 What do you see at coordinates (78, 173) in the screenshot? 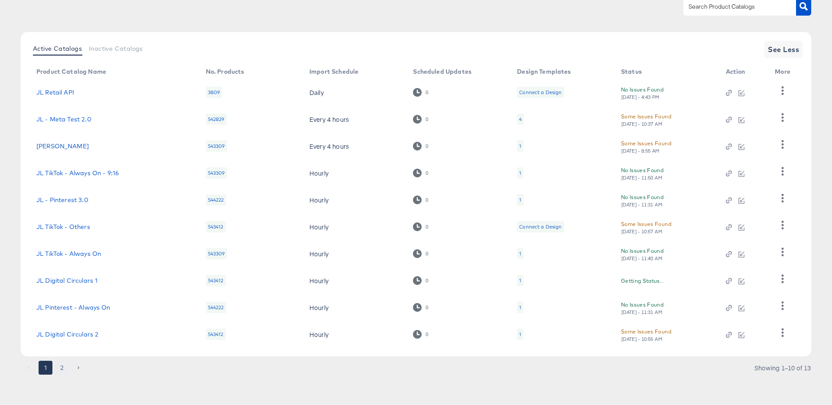
I see `a: JL TikTok - Always On - 9:16` at bounding box center [78, 173].